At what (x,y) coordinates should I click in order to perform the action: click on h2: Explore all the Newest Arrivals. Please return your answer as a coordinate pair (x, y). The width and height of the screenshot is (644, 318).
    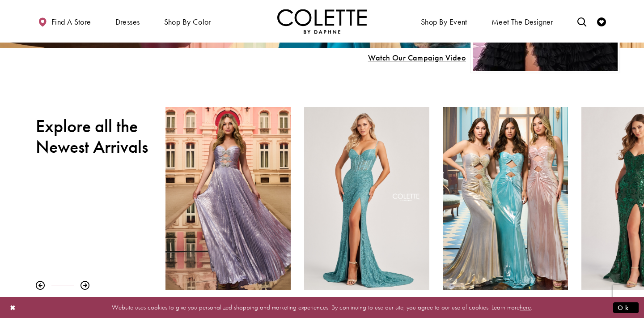
    Looking at the image, I should click on (94, 136).